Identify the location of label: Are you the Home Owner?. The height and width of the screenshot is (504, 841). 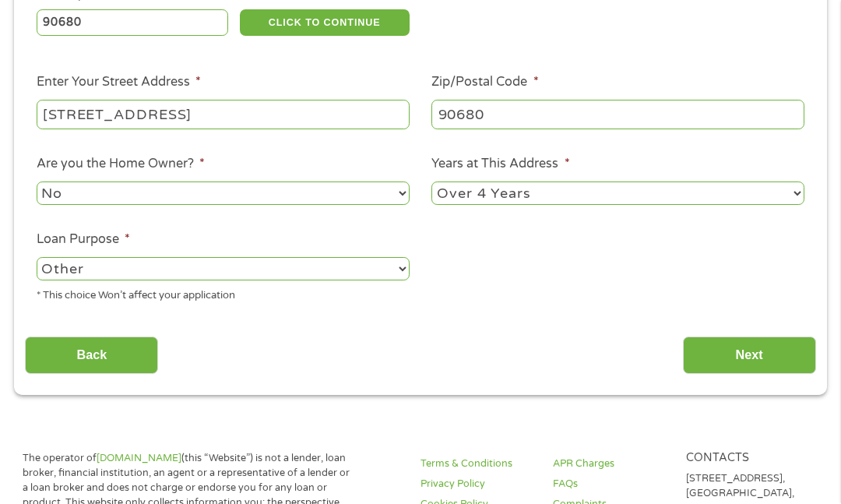
(121, 164).